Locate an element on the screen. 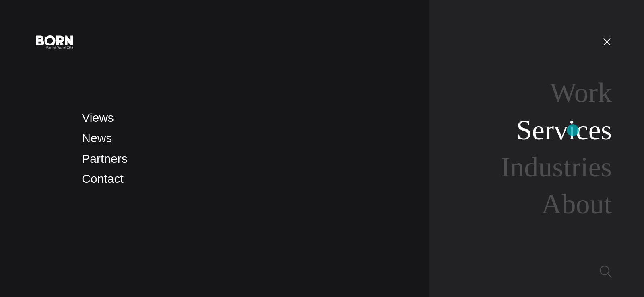 Image resolution: width=644 pixels, height=297 pixels. a: Industries is located at coordinates (556, 167).